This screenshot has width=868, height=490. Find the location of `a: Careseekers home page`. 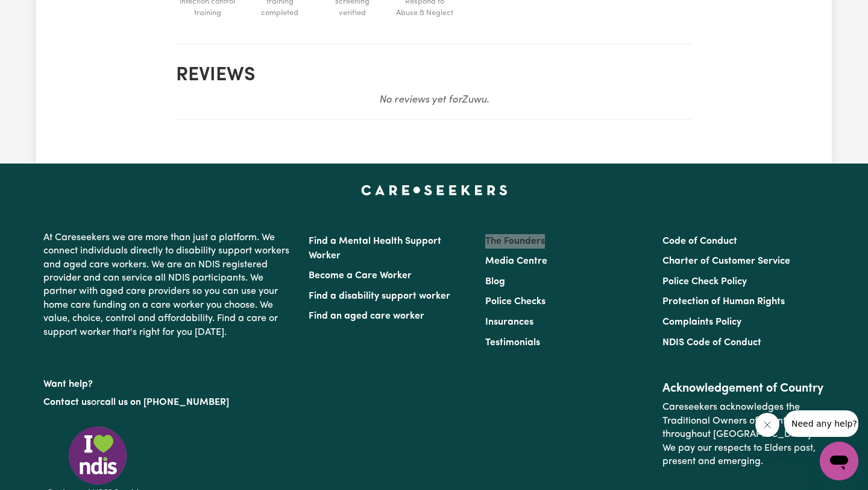

a: Careseekers home page is located at coordinates (434, 190).